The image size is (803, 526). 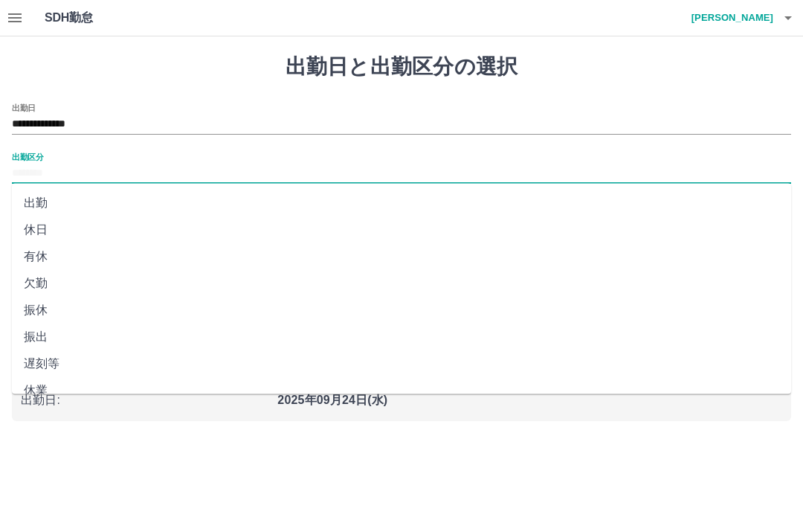 I want to click on b: 2025年09月24日(水), so click(x=332, y=399).